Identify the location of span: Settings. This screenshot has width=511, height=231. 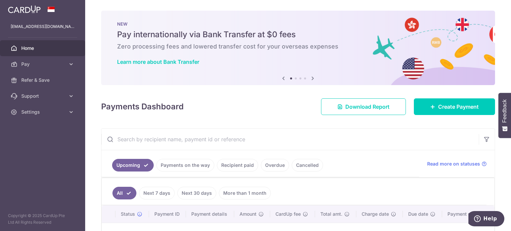
(43, 112).